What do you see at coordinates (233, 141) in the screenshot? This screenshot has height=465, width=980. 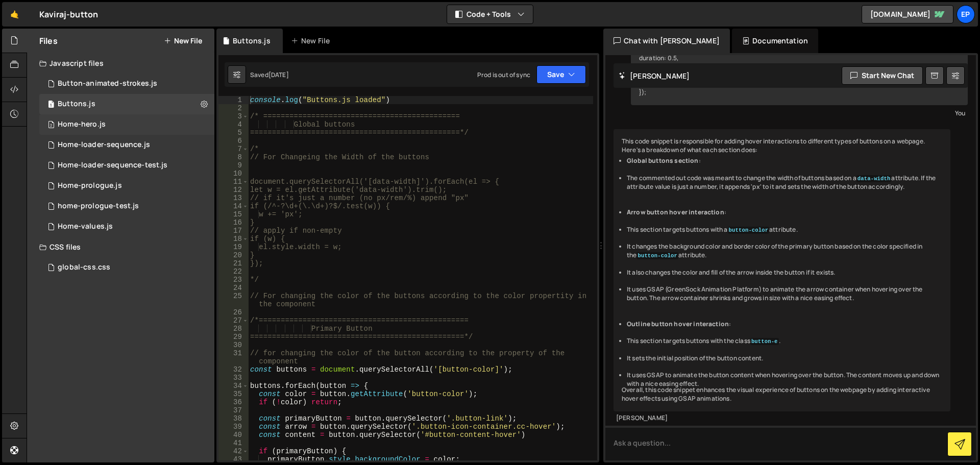 I see `div: 6` at bounding box center [233, 141].